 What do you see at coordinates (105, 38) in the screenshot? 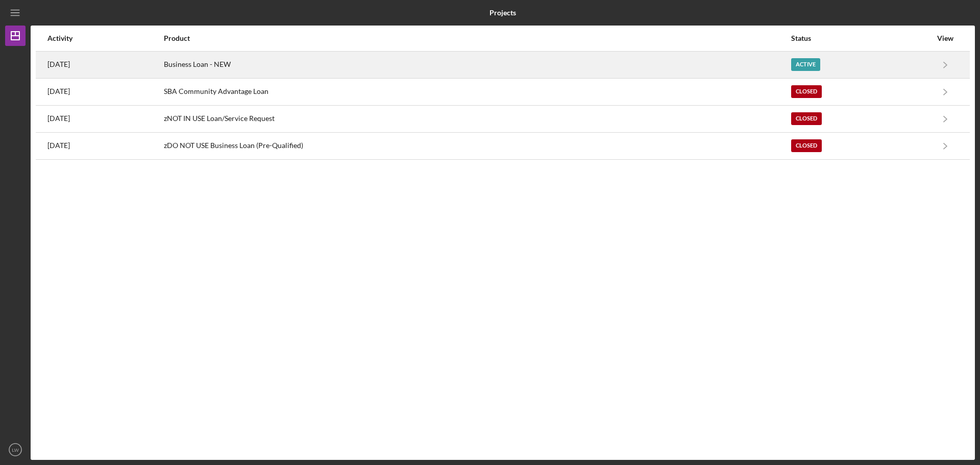
I see `div: Activity` at bounding box center [105, 38].